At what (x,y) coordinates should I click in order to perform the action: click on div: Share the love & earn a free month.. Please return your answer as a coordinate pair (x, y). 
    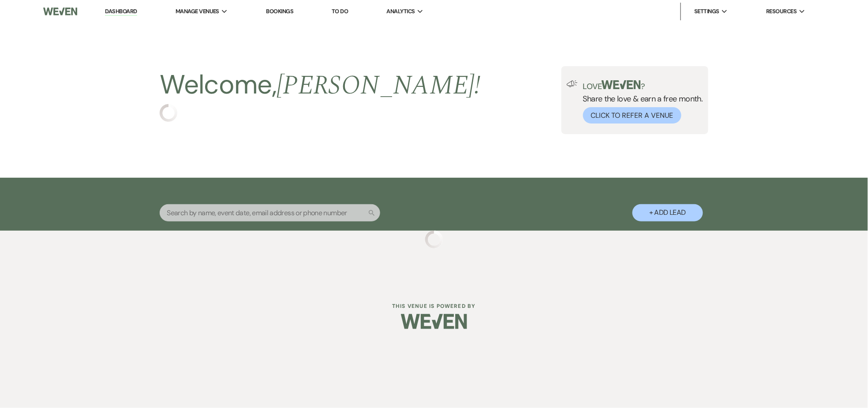
    Looking at the image, I should click on (640, 102).